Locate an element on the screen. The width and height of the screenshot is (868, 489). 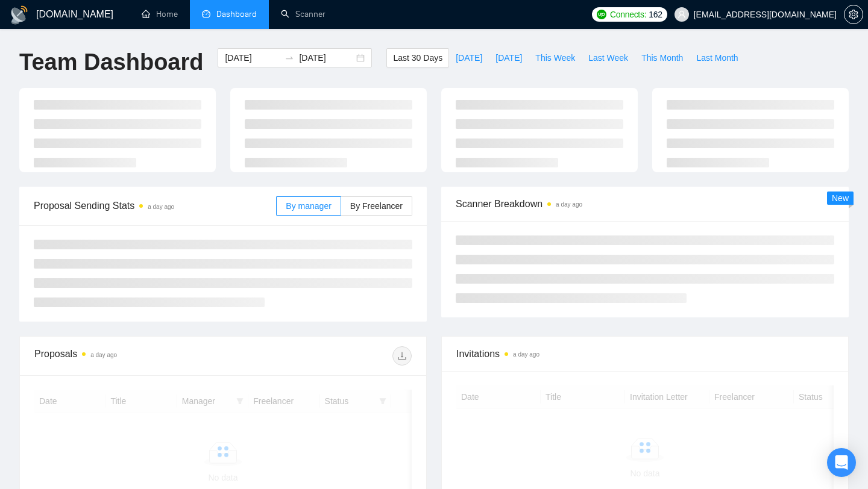
span: New is located at coordinates (840, 198).